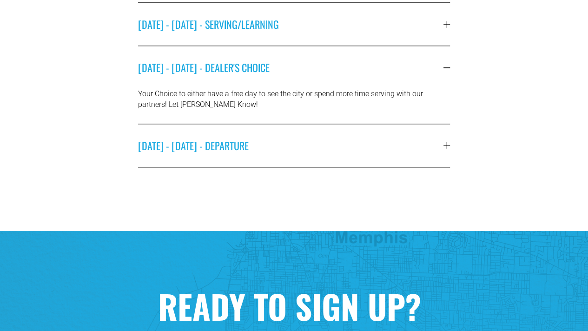 This screenshot has height=331, width=588. What do you see at coordinates (289, 306) in the screenshot?
I see `strong: READY TO SIGN UP?` at bounding box center [289, 306].